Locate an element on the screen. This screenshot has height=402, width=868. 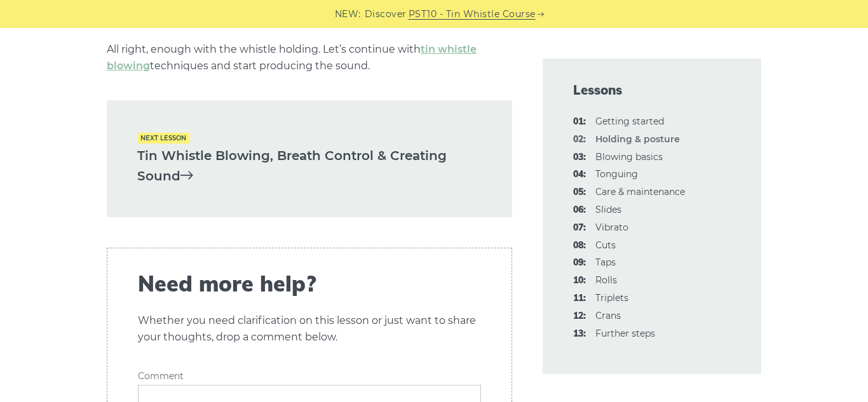
span: 06: is located at coordinates (580, 210).